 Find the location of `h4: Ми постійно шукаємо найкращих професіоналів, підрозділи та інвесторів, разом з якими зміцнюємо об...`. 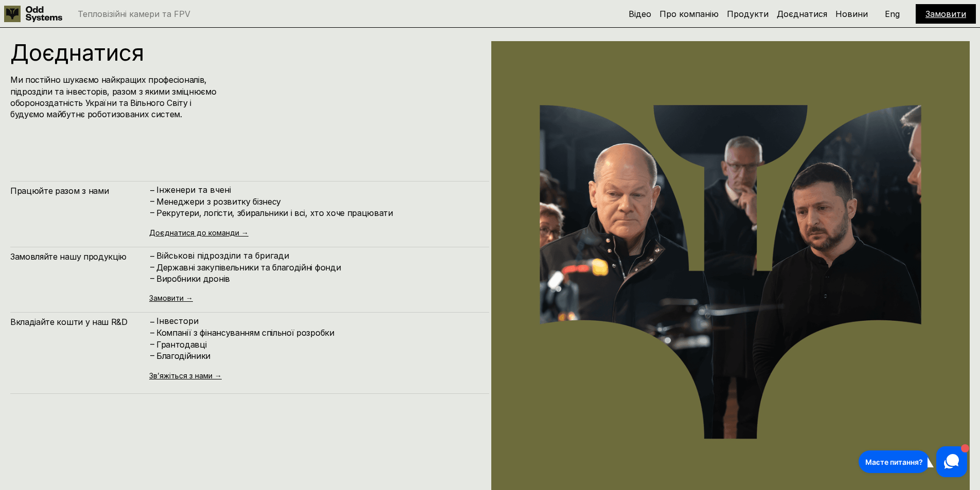

h4: Ми постійно шукаємо найкращих професіоналів, підрозділи та інвесторів, разом з якими зміцнюємо об... is located at coordinates (113, 98).